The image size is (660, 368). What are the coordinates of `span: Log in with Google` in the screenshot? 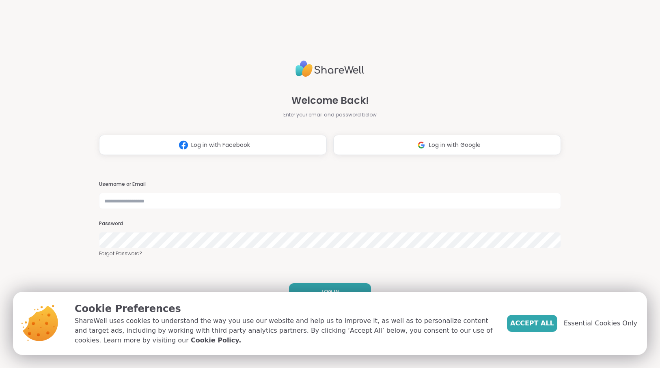 It's located at (455, 145).